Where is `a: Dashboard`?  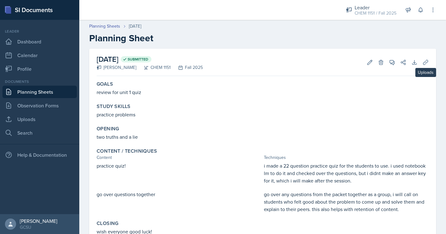 a: Dashboard is located at coordinates (40, 42).